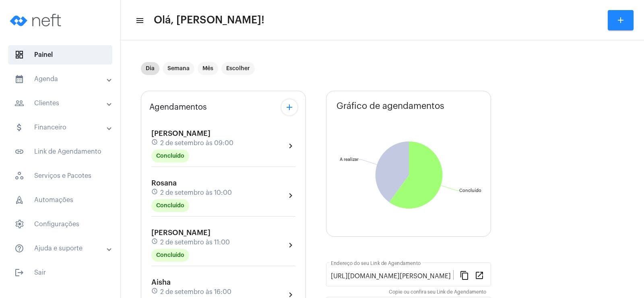 The image size is (644, 298). Describe the element at coordinates (465, 275) in the screenshot. I see `mat-icon: content_copy` at that location.